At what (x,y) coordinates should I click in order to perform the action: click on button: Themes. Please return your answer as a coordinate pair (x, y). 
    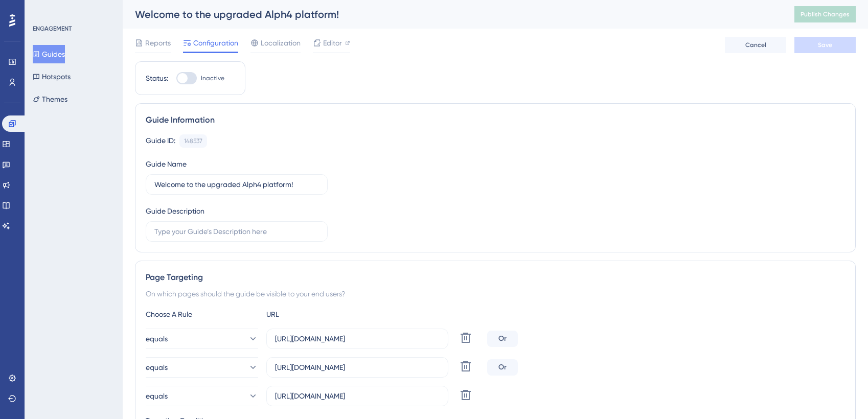
    Looking at the image, I should click on (50, 99).